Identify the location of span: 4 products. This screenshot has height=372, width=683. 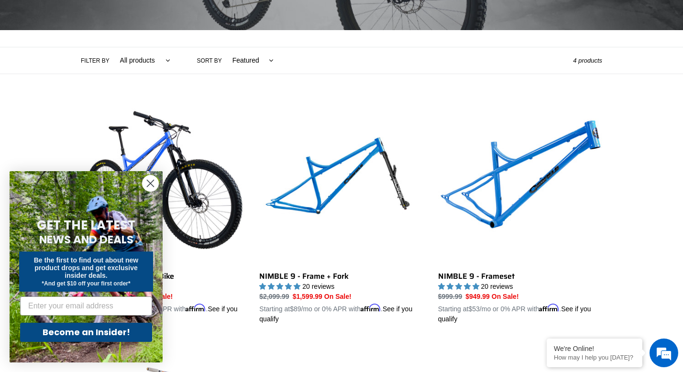
(588, 60).